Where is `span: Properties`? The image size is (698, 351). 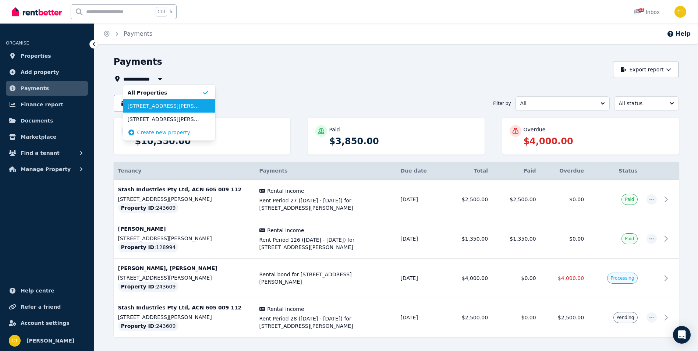
span: Properties is located at coordinates (36, 56).